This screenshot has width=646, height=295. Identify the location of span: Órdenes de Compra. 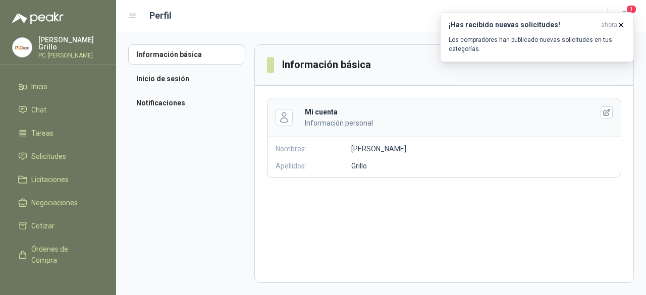
(63, 255).